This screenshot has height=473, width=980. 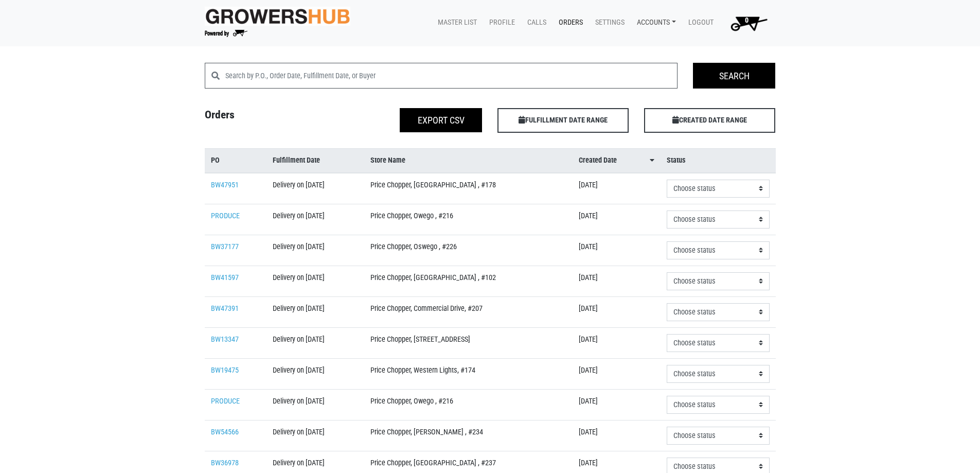 I want to click on a: BW19475, so click(x=225, y=370).